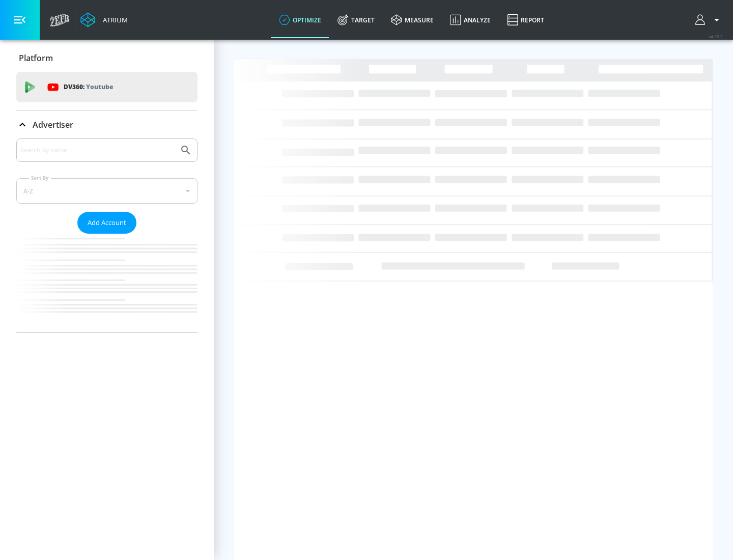 This screenshot has height=560, width=733. Describe the element at coordinates (53, 125) in the screenshot. I see `p: Advertiser` at that location.